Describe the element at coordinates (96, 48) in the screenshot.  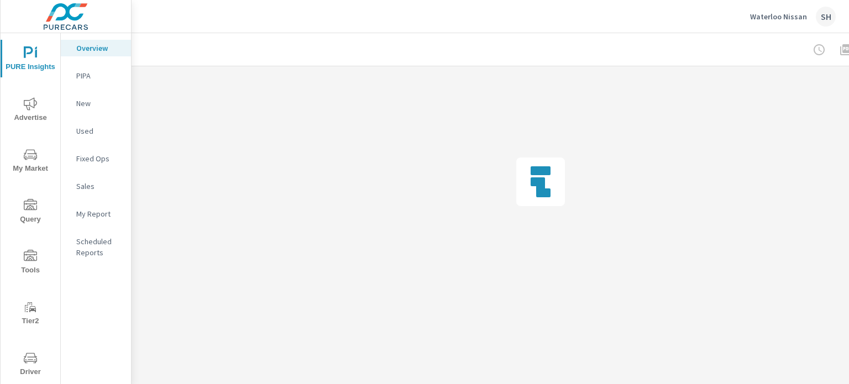
I see `div: Overview` at that location.